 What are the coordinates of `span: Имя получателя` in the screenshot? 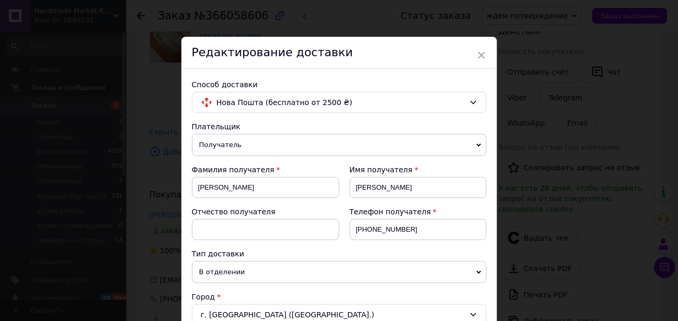 It's located at (381, 170).